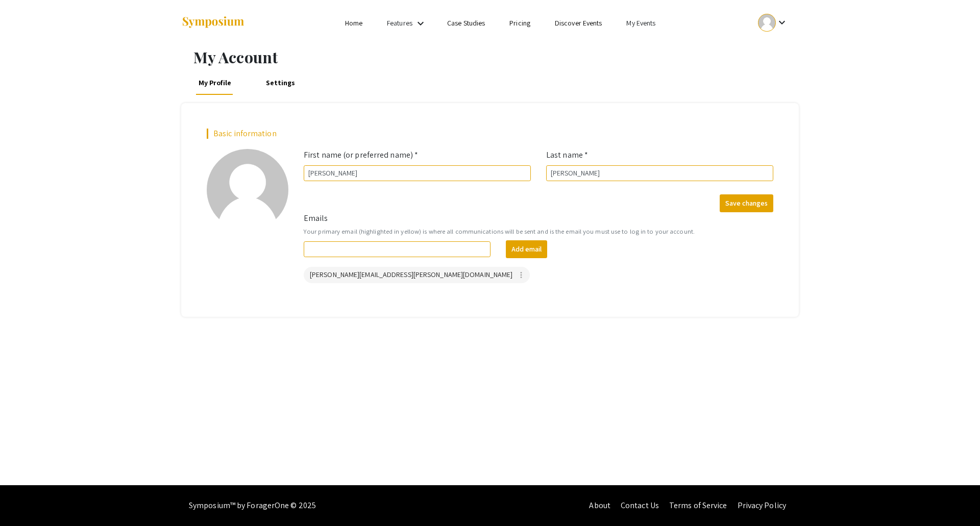  What do you see at coordinates (761, 506) in the screenshot?
I see `a: Privacy Policy` at bounding box center [761, 506].